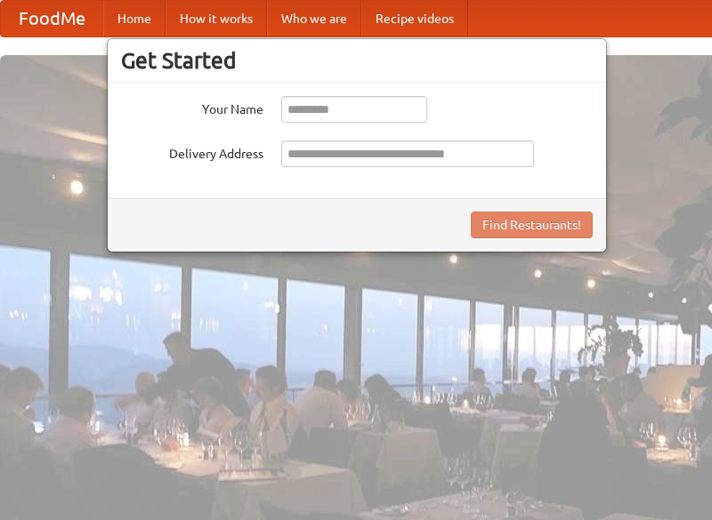 The width and height of the screenshot is (712, 520). I want to click on a: Recipe videos, so click(414, 19).